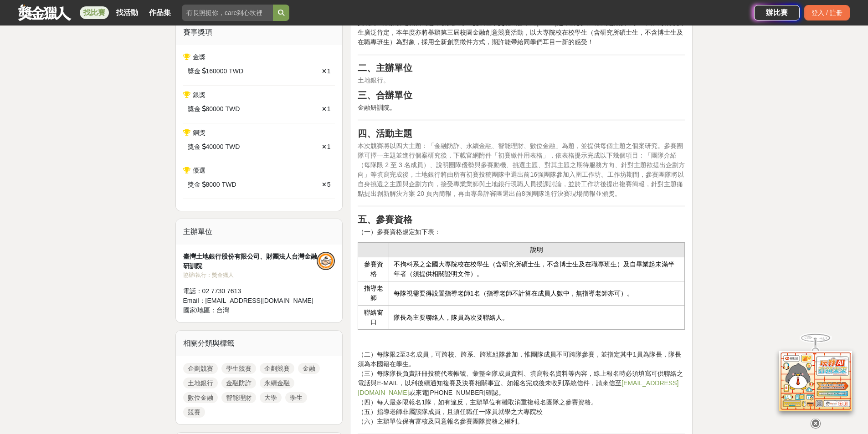 Image resolution: width=868 pixels, height=434 pixels. I want to click on a: 智能理財, so click(239, 398).